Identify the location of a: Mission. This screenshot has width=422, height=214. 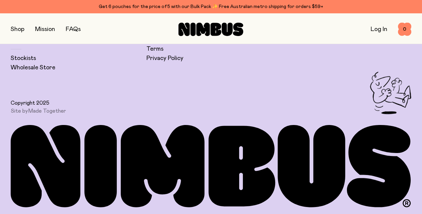
(45, 29).